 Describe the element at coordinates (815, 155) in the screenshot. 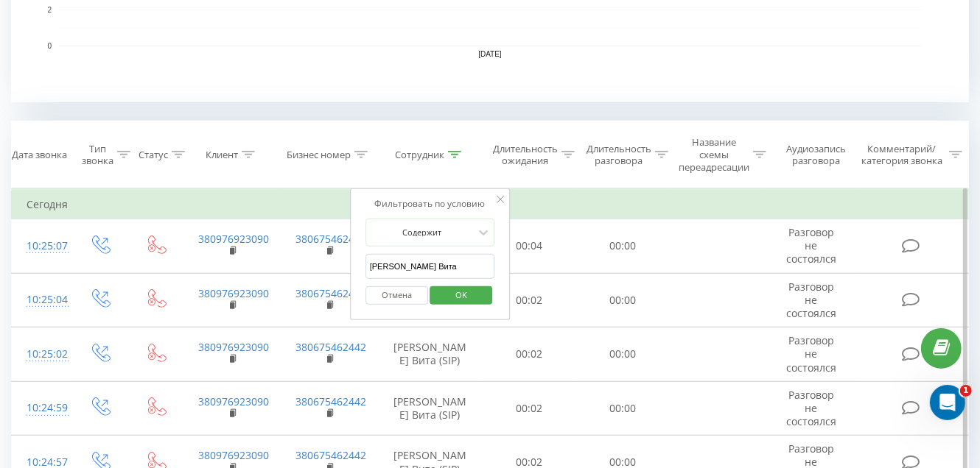

I see `div: Аудиозапись разговора` at that location.